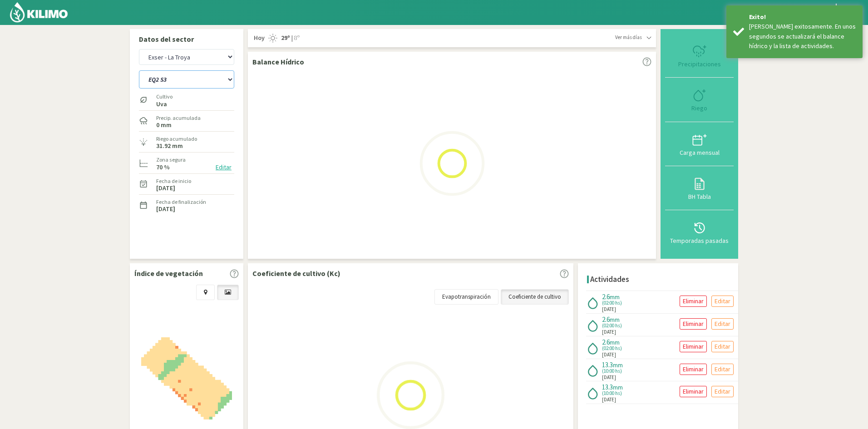 The height and width of the screenshot is (429, 868). What do you see at coordinates (170, 145) in the screenshot?
I see `label: 31.92 mm` at bounding box center [170, 145].